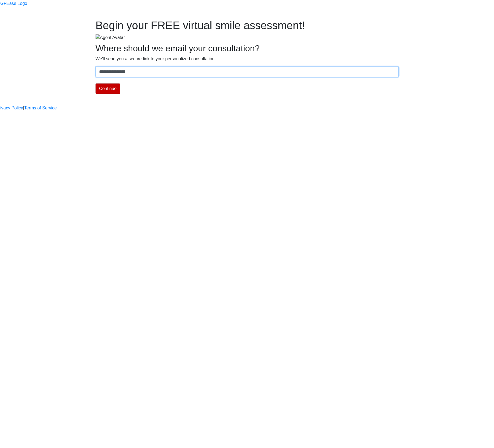 The width and height of the screenshot is (494, 448). I want to click on h2: Where should we email your consultation?, so click(247, 49).